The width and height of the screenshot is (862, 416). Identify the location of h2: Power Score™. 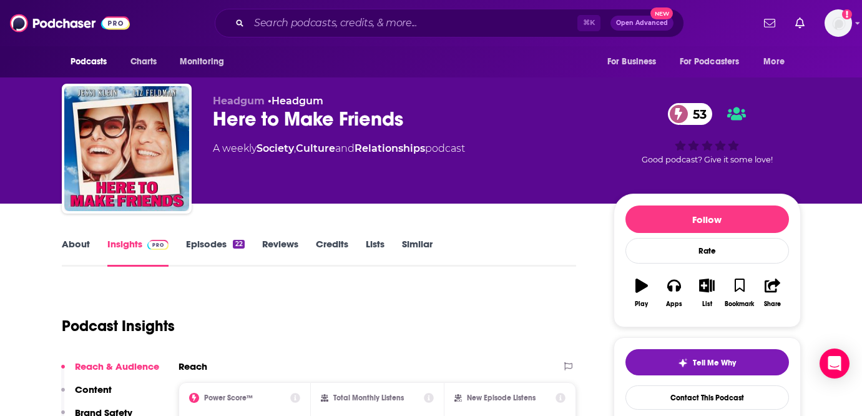
(229, 398).